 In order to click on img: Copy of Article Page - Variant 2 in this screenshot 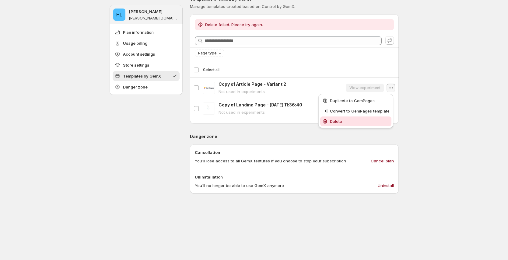, I will do `click(209, 88)`.